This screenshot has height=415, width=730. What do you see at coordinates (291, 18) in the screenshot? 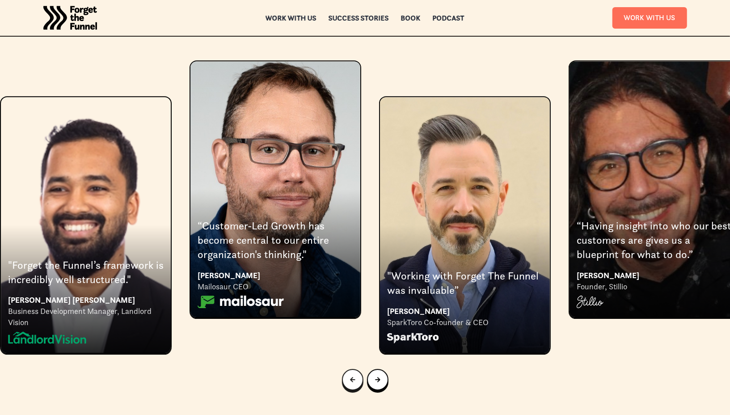
I see `a: Work with us` at bounding box center [291, 18].